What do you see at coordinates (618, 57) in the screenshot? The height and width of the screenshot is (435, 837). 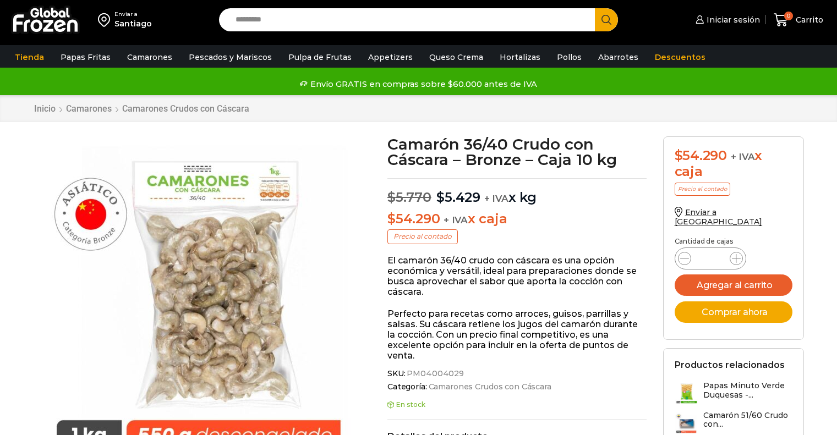 I see `a: Abarrotes` at bounding box center [618, 57].